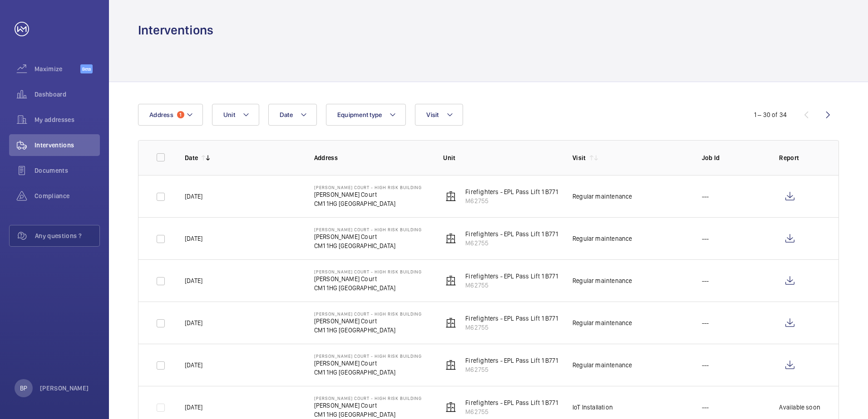 This screenshot has width=868, height=419. I want to click on span: Address, so click(161, 115).